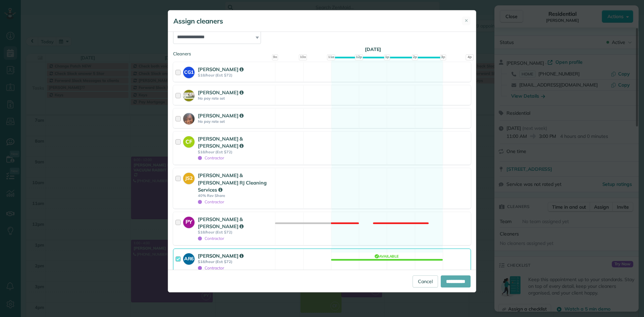  I want to click on strong: AR6, so click(189, 258).